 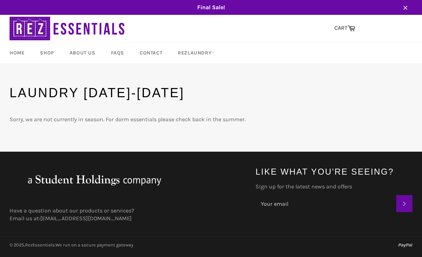 I want to click on a: RezLaundry, so click(x=196, y=53).